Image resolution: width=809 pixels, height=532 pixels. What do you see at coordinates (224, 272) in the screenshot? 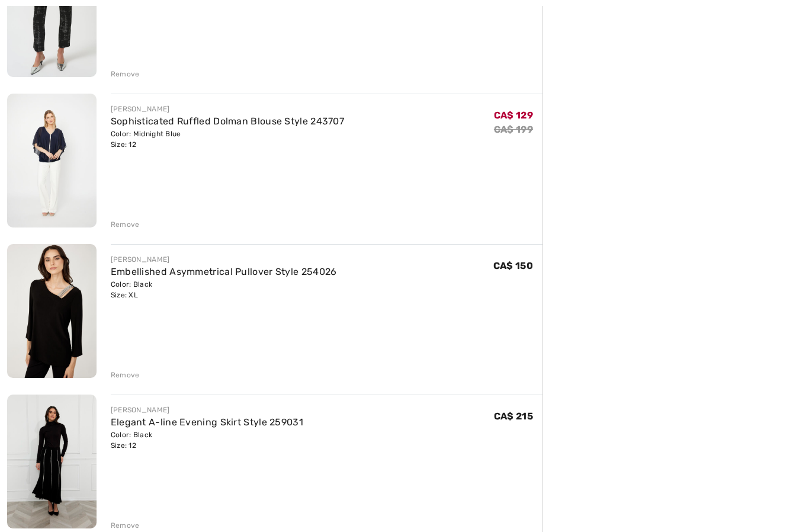
I see `a: Embellished Asymmetrical Pullover Style 254026` at bounding box center [224, 272].